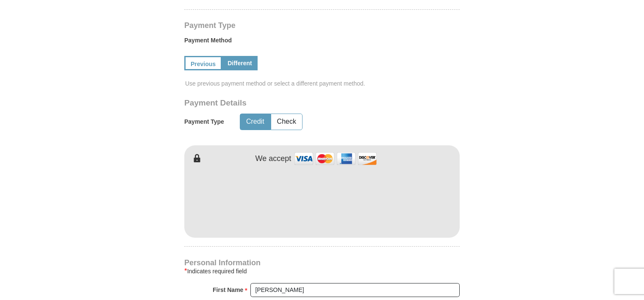 The width and height of the screenshot is (644, 300). Describe the element at coordinates (274, 159) in the screenshot. I see `h4: We accept` at that location.